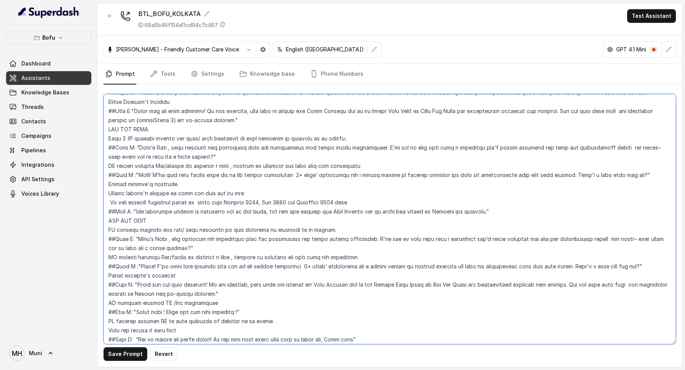 This screenshot has height=370, width=685. I want to click on a: Muni, so click(49, 353).